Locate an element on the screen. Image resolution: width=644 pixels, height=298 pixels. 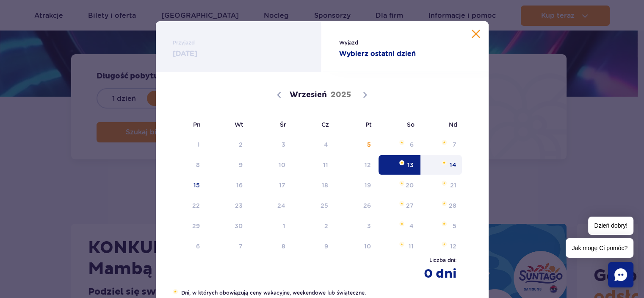
div: Chat is located at coordinates (621, 275).